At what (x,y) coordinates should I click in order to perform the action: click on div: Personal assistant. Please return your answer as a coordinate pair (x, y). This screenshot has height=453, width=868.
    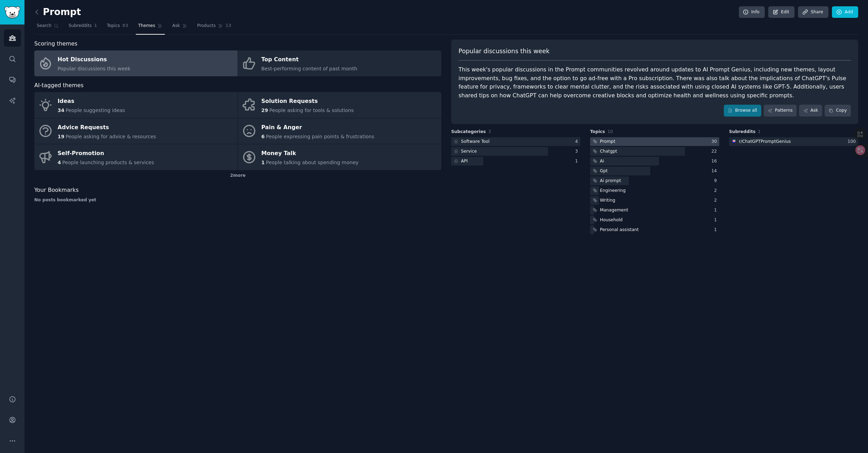
    Looking at the image, I should click on (619, 230).